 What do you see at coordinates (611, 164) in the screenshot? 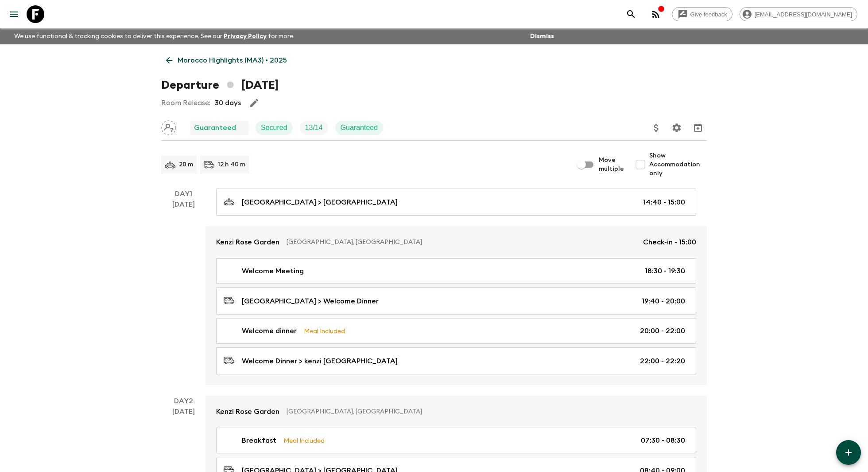
I see `span: Move multiple` at bounding box center [611, 164].